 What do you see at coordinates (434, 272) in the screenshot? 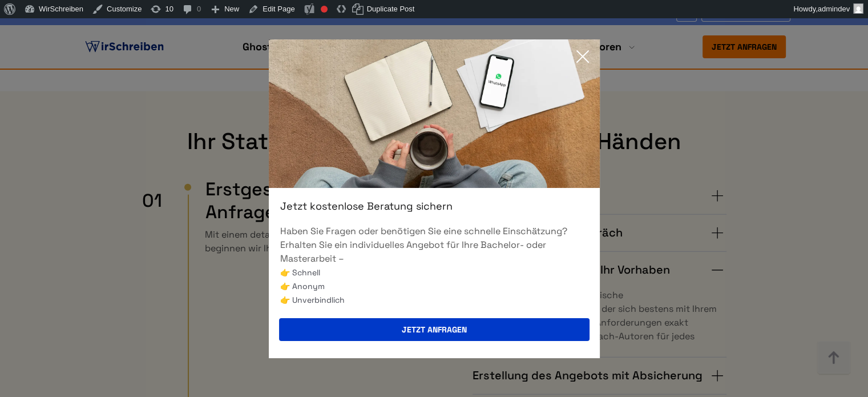
I see `li: 👉 Schnell` at bounding box center [434, 272].